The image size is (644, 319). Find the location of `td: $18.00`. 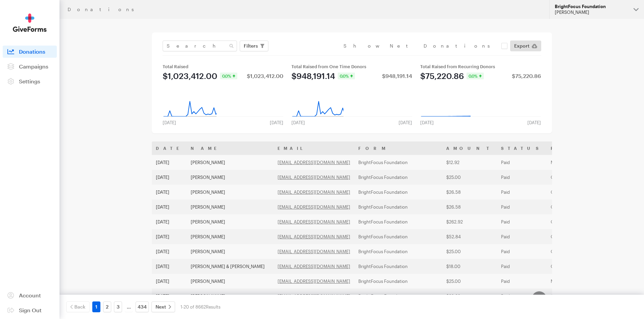

td: $18.00 is located at coordinates (470, 266).